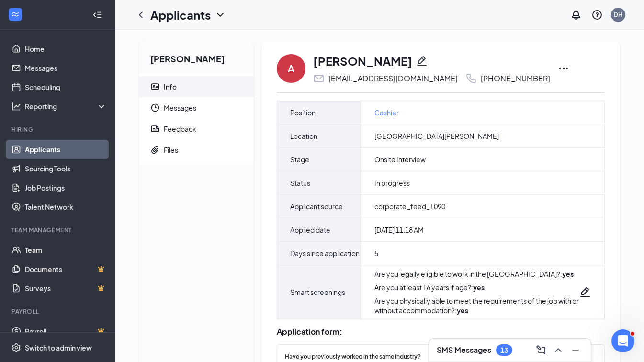  Describe the element at coordinates (65, 332) in the screenshot. I see `a: PayrollCrown` at that location.